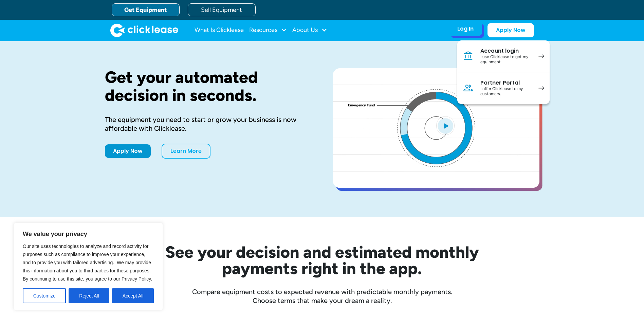 The width and height of the screenshot is (644, 324). I want to click on a: Get Equipment, so click(145, 10).